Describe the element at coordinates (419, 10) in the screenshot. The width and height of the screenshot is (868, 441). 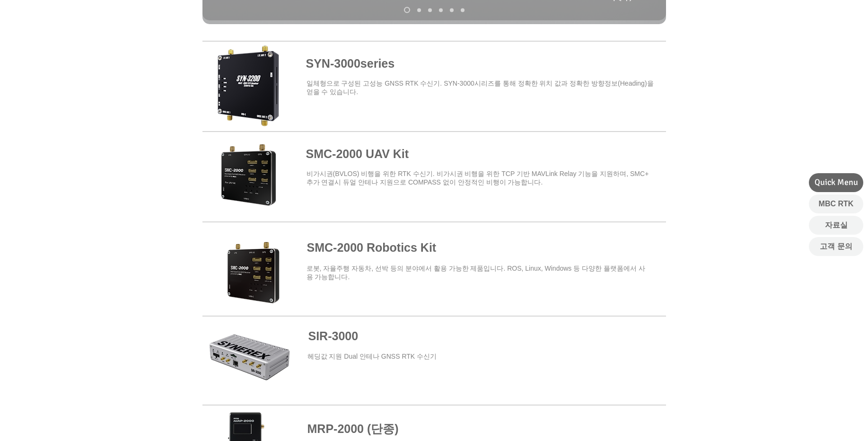
I see `a: SMC-2000` at that location.